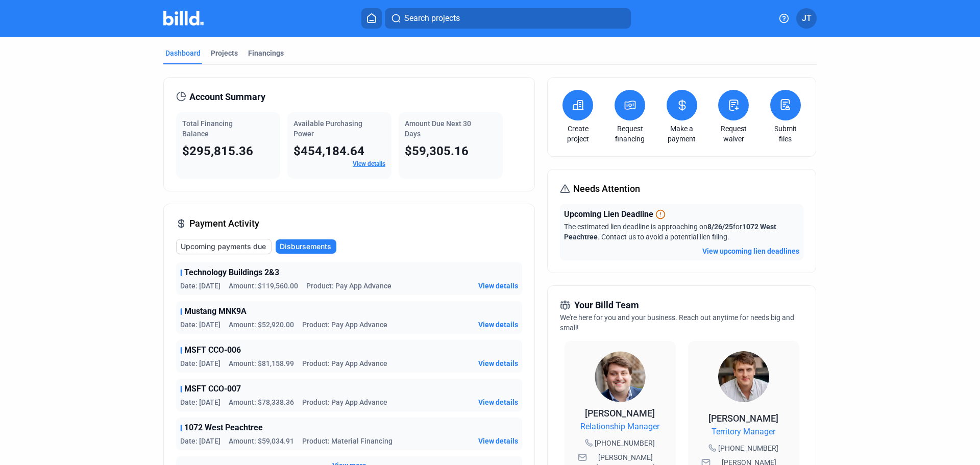  What do you see at coordinates (743, 377) in the screenshot?
I see `img: Territory Manager` at bounding box center [743, 377].